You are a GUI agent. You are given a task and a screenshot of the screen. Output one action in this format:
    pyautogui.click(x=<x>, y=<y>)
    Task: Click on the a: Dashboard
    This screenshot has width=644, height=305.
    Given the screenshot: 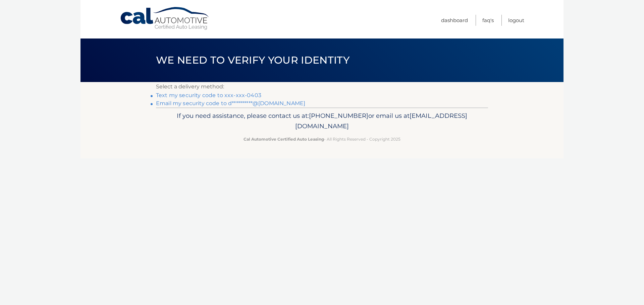 What is the action you would take?
    pyautogui.click(x=454, y=20)
    